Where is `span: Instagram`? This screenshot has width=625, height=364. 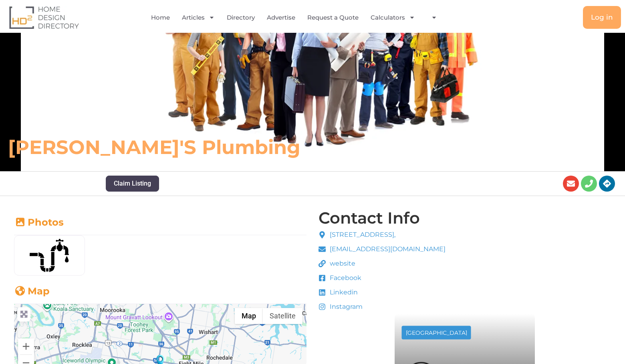
span: Instagram is located at coordinates (345, 307).